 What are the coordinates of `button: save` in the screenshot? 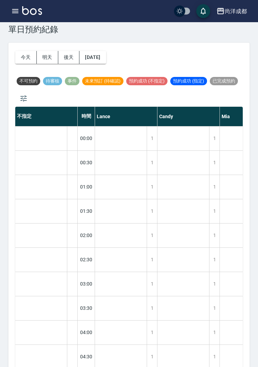 It's located at (203, 11).